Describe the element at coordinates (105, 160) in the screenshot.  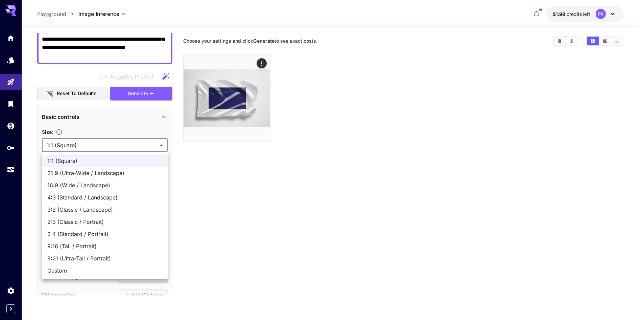
I see `span: 1:1 (Square)` at that location.